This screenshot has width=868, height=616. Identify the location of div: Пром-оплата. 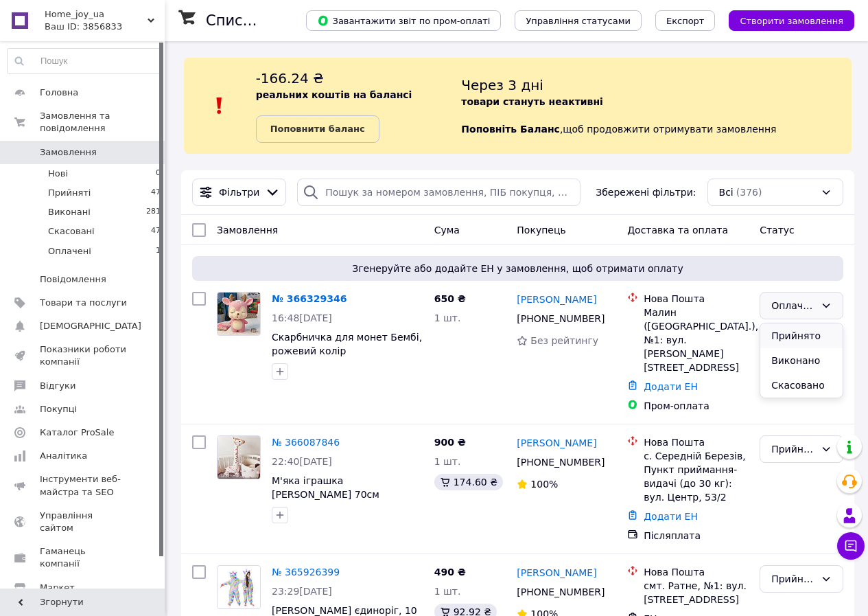
(696, 405).